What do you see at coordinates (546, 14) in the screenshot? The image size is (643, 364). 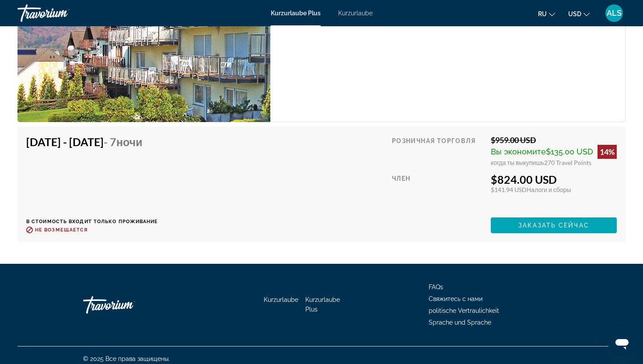 I see `button: Sprache ändern` at bounding box center [546, 14].